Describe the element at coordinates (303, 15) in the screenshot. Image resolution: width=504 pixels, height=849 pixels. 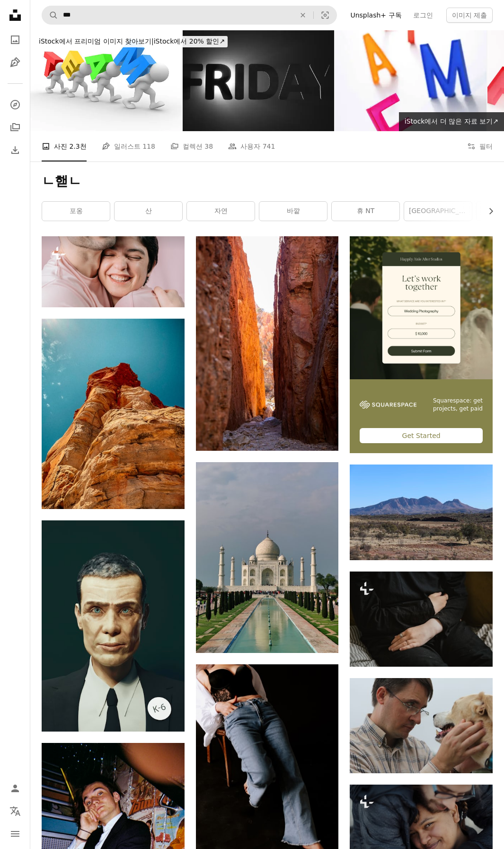
I see `button: 삭제` at that location.